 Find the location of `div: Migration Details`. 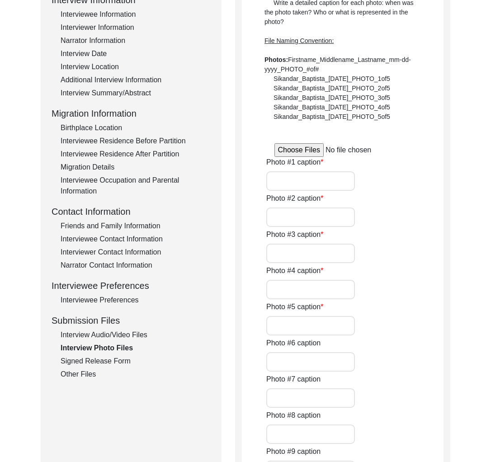

div: Migration Details is located at coordinates (136, 167).